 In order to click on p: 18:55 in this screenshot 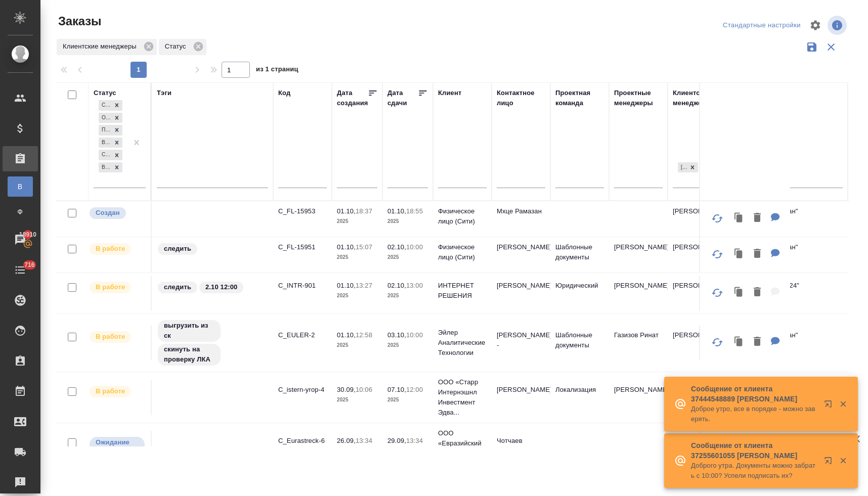, I will do `click(414, 211)`.